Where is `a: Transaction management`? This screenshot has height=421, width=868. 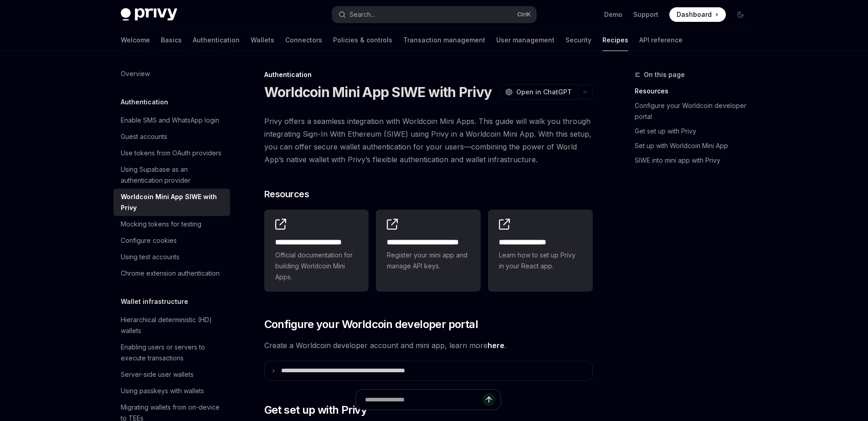 a: Transaction management is located at coordinates (444, 40).